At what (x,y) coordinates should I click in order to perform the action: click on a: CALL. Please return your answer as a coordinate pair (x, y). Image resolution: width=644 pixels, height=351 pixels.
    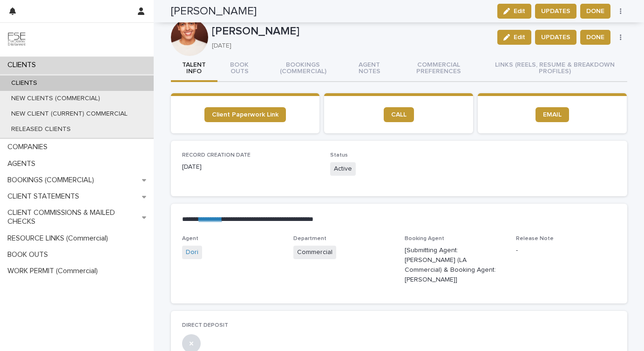
    Looking at the image, I should click on (399, 115).